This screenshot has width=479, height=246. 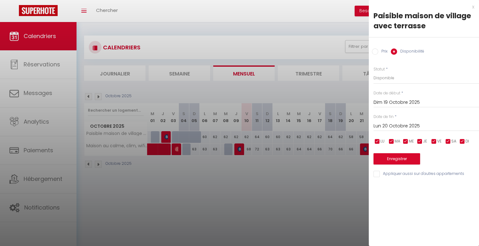 I want to click on button: Enregistrer, so click(x=397, y=159).